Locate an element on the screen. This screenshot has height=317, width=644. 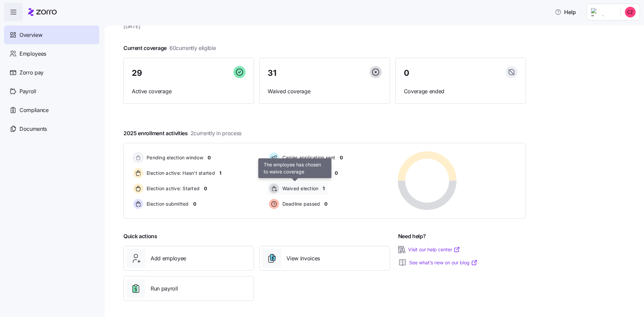
span: Deadline passed is located at coordinates (301, 204).